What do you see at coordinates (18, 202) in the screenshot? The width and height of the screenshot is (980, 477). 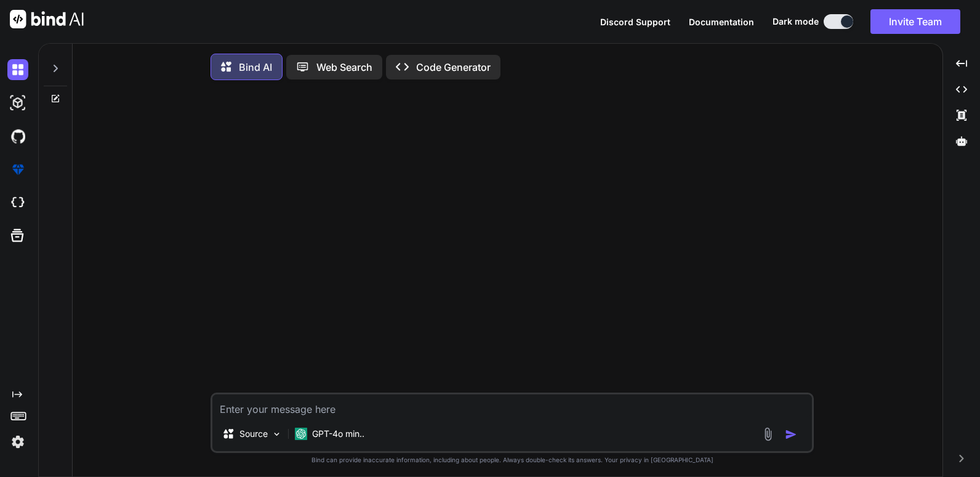 I see `img: cloudideIcon` at bounding box center [18, 202].